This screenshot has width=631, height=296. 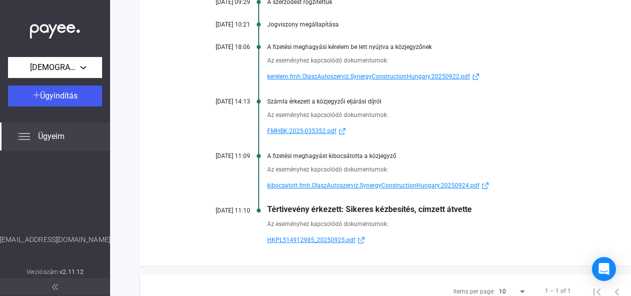 I want to click on img: white-payee-white-dot.svg, so click(x=55, y=29).